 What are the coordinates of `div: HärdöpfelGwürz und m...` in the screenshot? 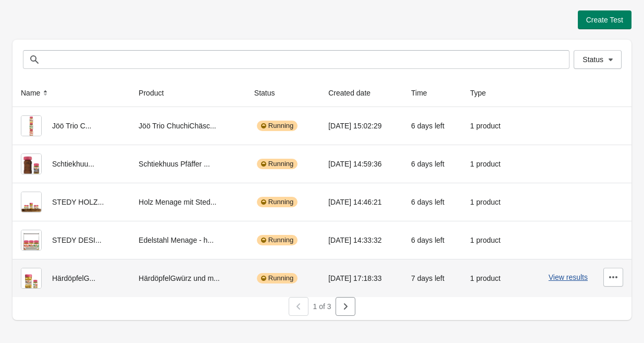 It's located at (188, 278).